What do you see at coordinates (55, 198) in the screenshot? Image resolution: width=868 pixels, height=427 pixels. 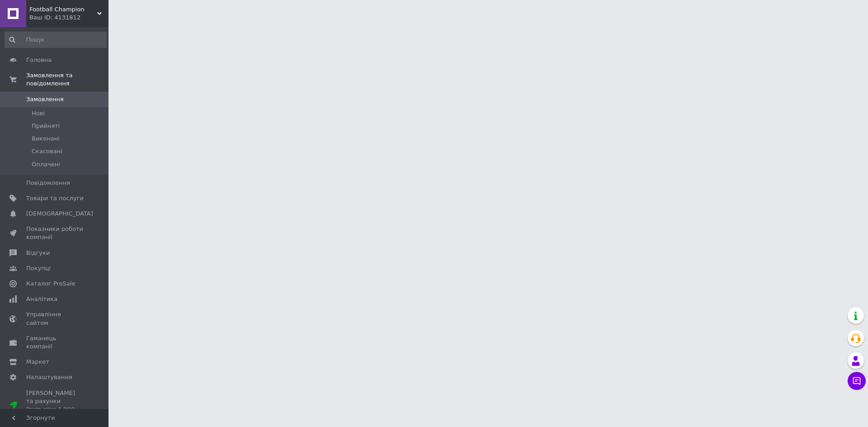 I see `span: Товари та послуги` at bounding box center [55, 198].